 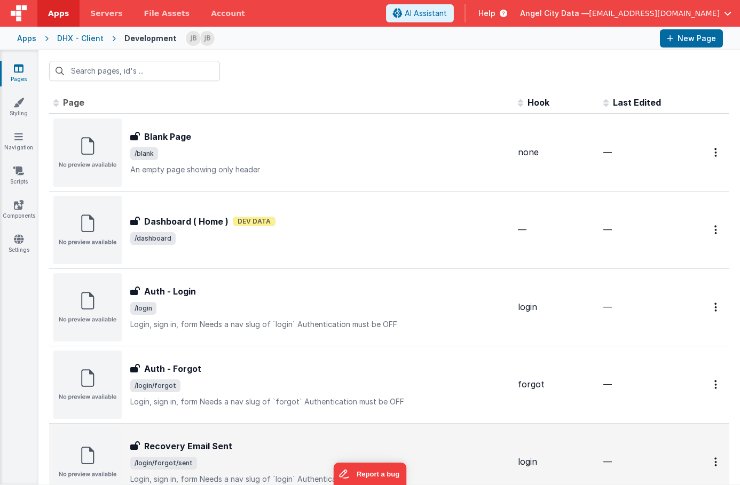 I want to click on span: /login, so click(x=143, y=309).